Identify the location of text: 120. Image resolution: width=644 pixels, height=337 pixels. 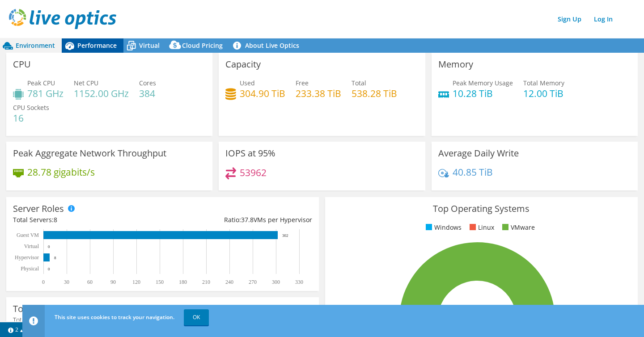
(136, 282).